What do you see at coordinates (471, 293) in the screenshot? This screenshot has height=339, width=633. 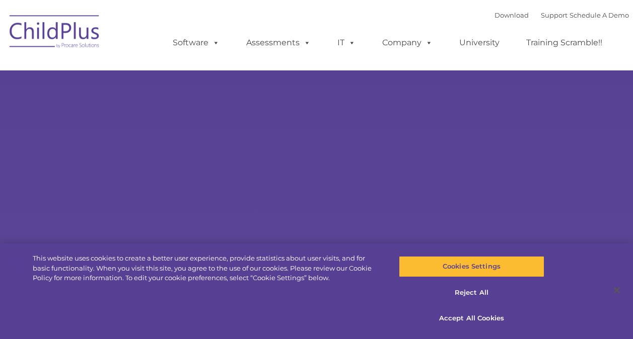 I see `button: Reject All` at bounding box center [471, 293].